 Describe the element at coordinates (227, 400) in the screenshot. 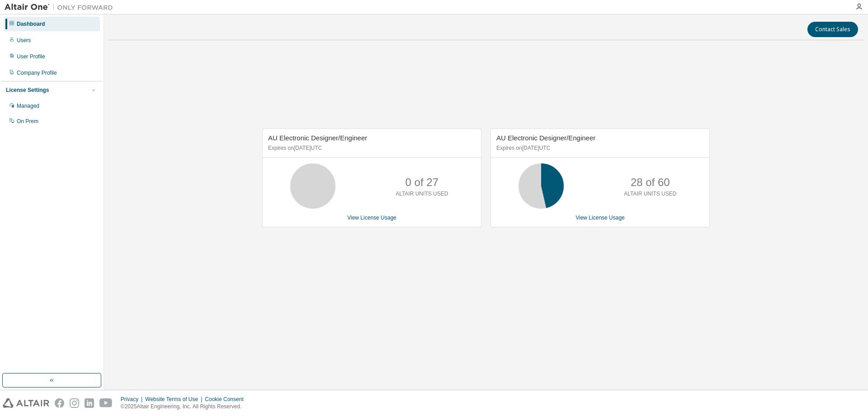

I see `div: Cookie Consent` at that location.